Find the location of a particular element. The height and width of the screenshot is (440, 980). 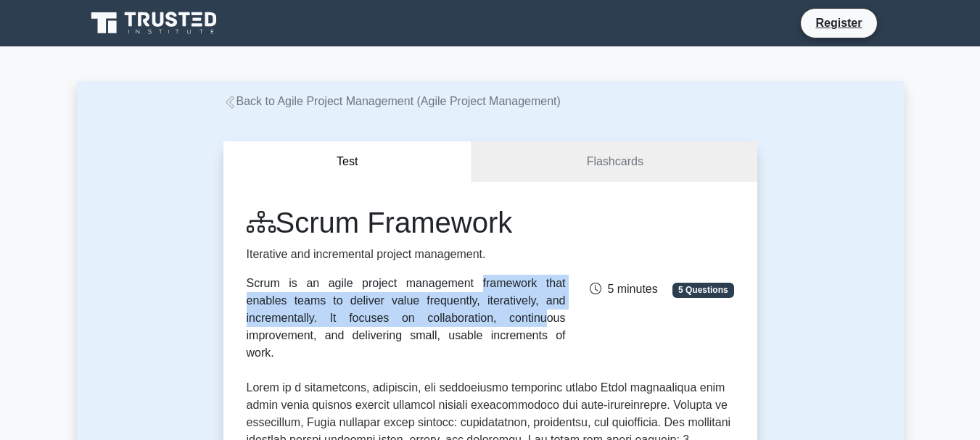

h1: Scrum Framework is located at coordinates (406, 222).